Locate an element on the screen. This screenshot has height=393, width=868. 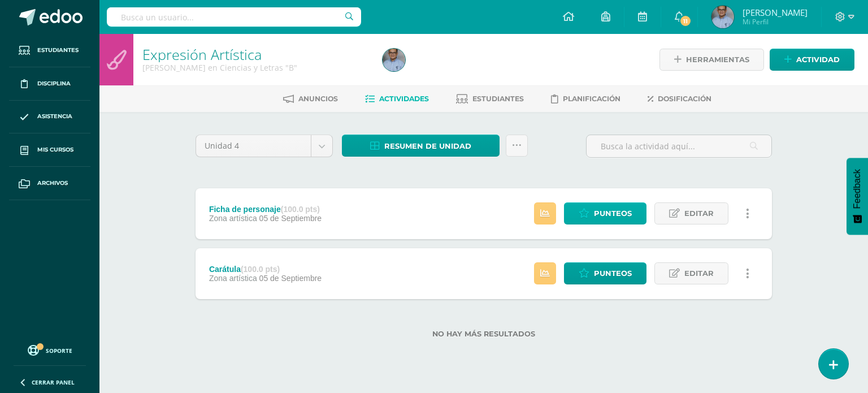
span: Feedback is located at coordinates (857, 189).